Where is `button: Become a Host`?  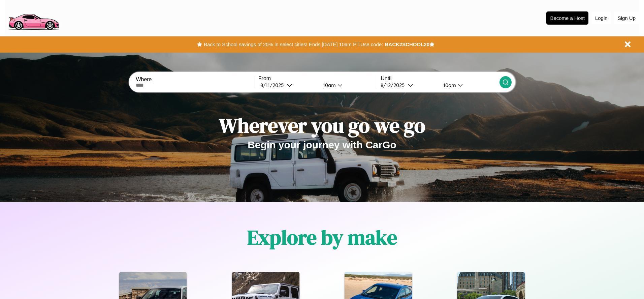
button: Become a Host is located at coordinates (568, 18).